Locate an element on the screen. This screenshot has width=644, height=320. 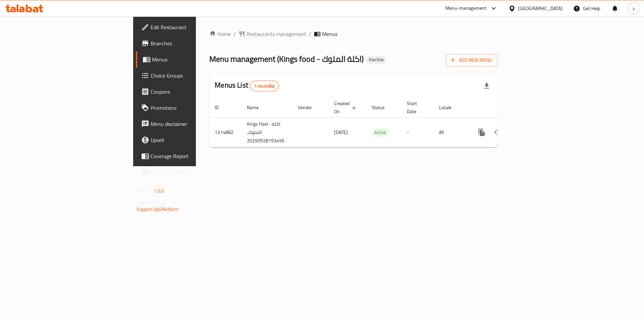
a: Support.OpsPlatform is located at coordinates (158, 209).